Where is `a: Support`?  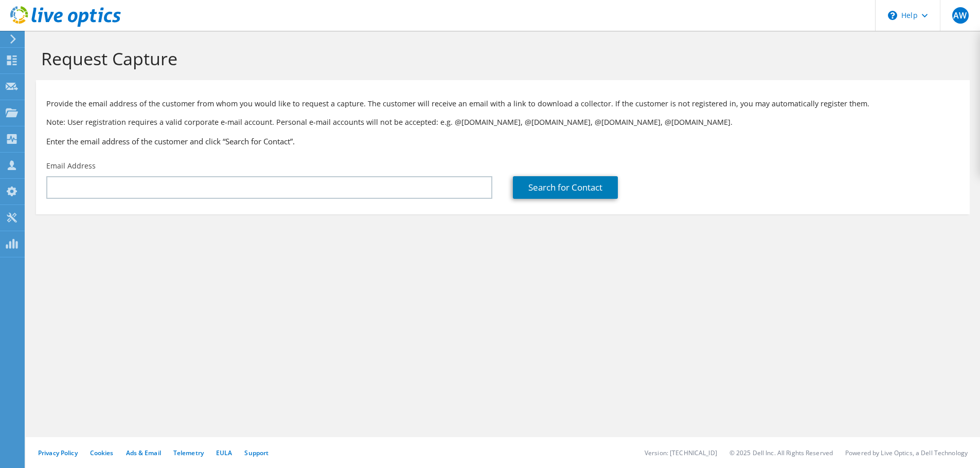 a: Support is located at coordinates (256, 453).